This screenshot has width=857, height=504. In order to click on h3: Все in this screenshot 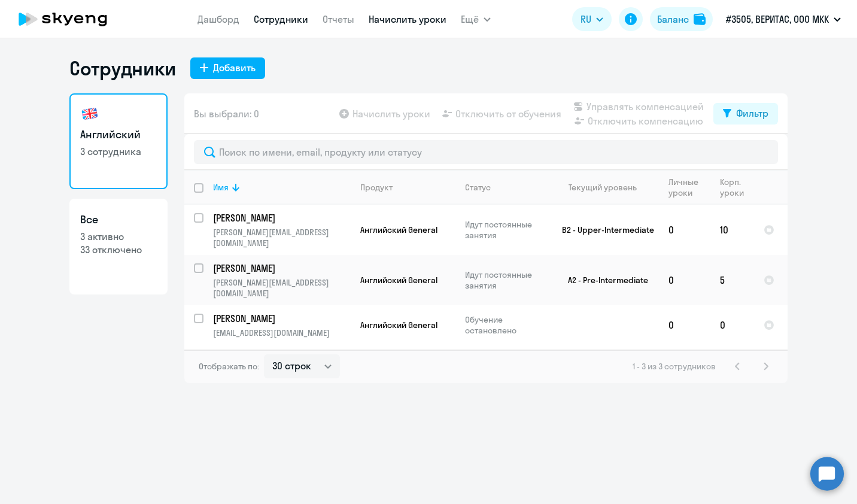, I will do `click(118, 219)`.